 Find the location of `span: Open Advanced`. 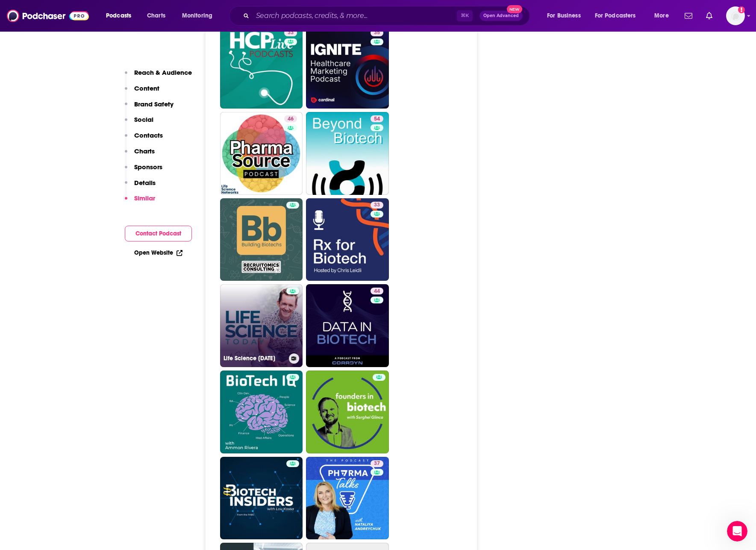

span: Open Advanced is located at coordinates (501, 15).